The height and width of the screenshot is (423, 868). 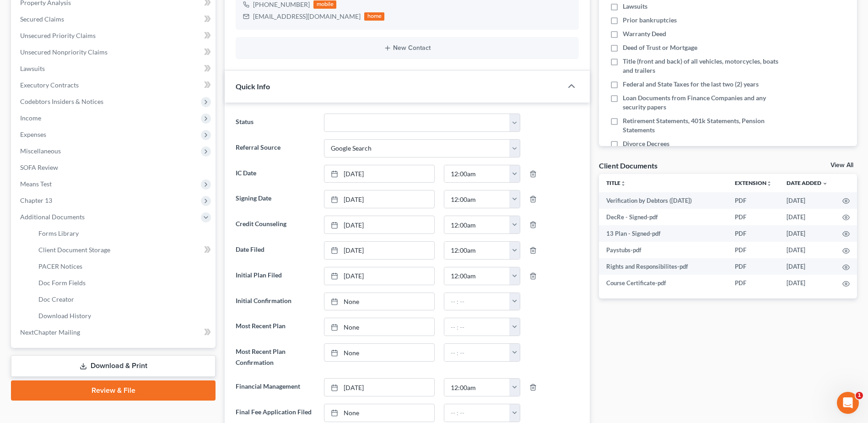 I want to click on span: Download History, so click(x=64, y=316).